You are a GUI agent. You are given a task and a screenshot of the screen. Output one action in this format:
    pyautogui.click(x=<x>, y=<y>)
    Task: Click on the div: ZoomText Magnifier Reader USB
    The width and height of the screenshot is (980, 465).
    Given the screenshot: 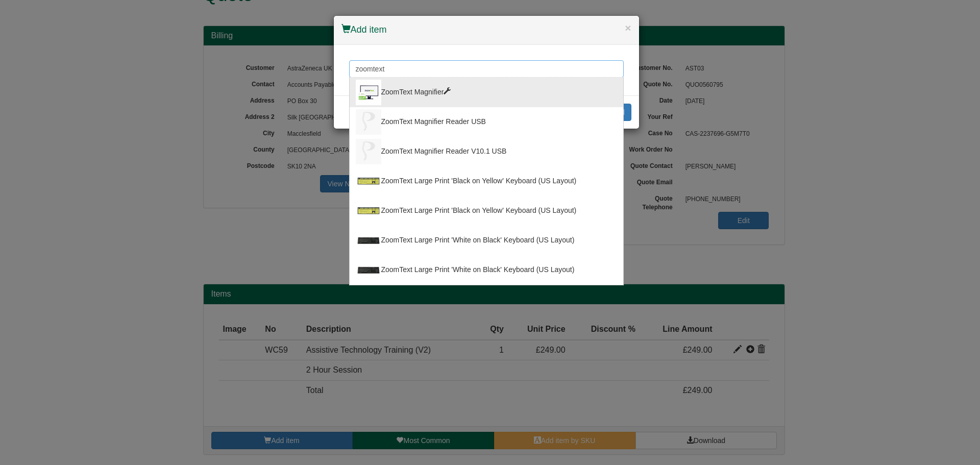 What is the action you would take?
    pyautogui.click(x=487, y=122)
    